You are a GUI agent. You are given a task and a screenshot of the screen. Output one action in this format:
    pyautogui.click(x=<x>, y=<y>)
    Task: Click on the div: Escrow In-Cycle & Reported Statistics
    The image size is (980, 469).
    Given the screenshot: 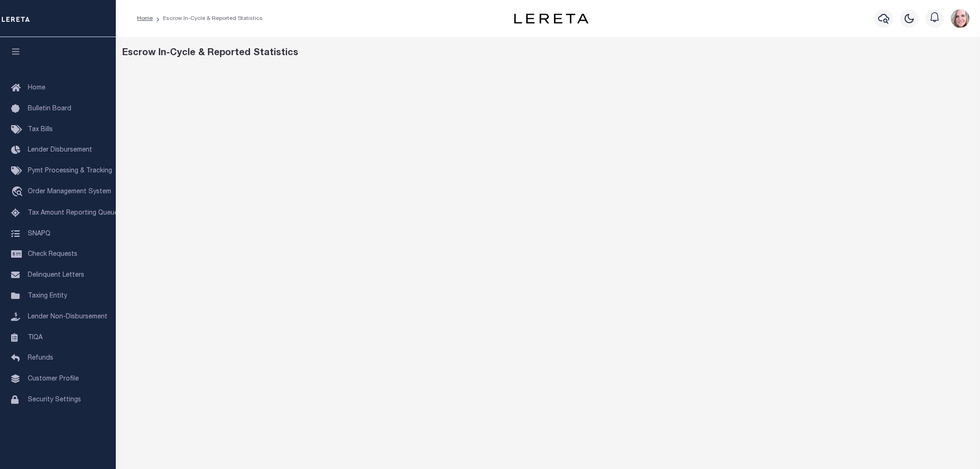 What is the action you would take?
    pyautogui.click(x=548, y=53)
    